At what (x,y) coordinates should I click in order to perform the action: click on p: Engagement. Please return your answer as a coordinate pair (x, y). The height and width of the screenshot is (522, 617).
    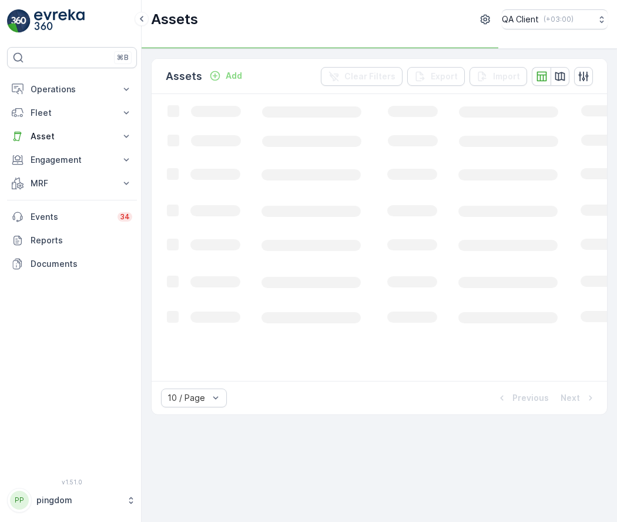
    Looking at the image, I should click on (72, 160).